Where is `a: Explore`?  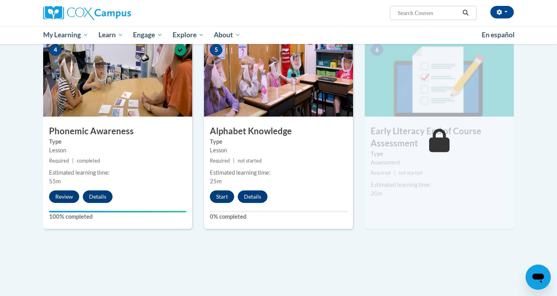
a: Explore is located at coordinates (188, 35).